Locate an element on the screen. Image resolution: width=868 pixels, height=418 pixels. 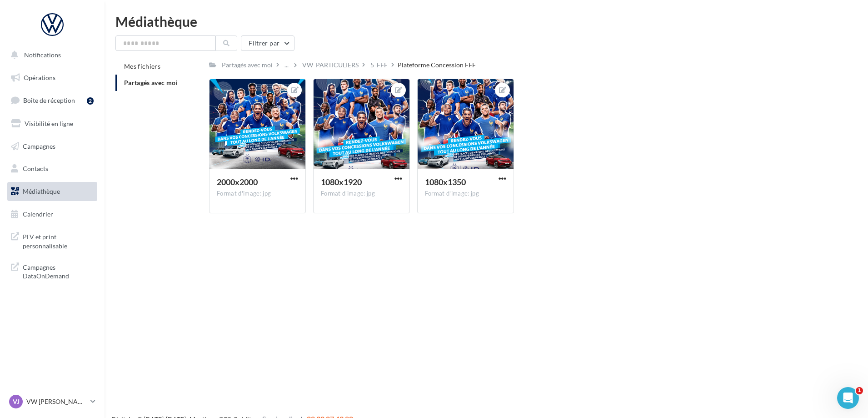
button: Filtrer par is located at coordinates (267, 43).